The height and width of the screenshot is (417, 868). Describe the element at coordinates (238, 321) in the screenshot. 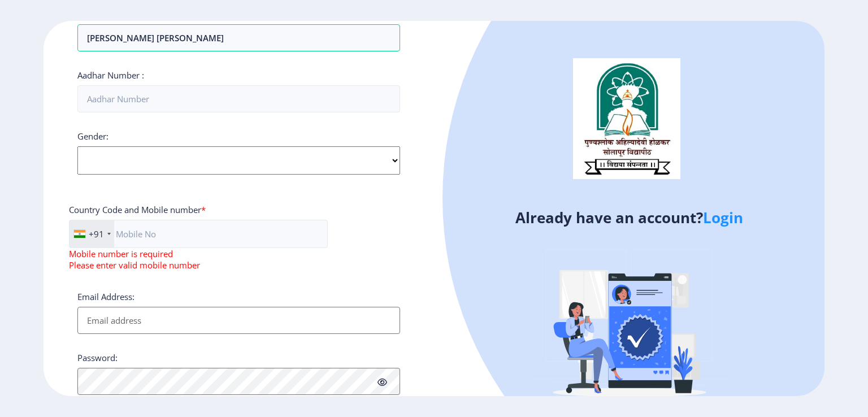

I see `input: Email address` at that location.